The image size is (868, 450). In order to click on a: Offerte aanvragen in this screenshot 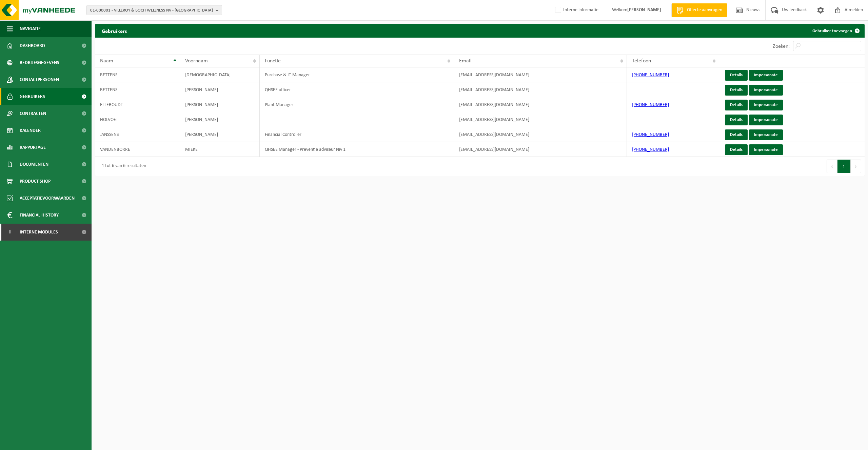, I will do `click(699, 10)`.